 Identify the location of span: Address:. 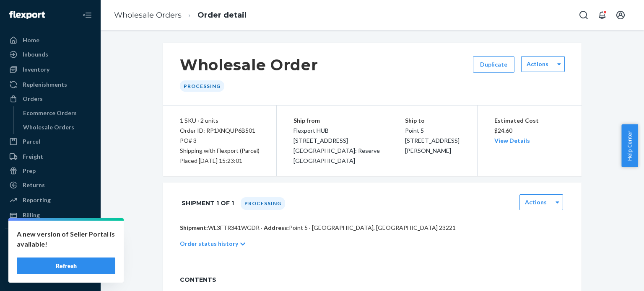
(276, 227).